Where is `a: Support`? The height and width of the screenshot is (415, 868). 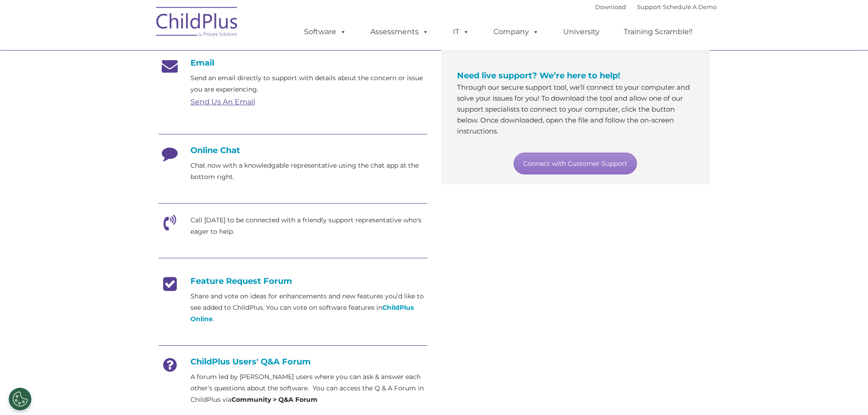 a: Support is located at coordinates (649, 7).